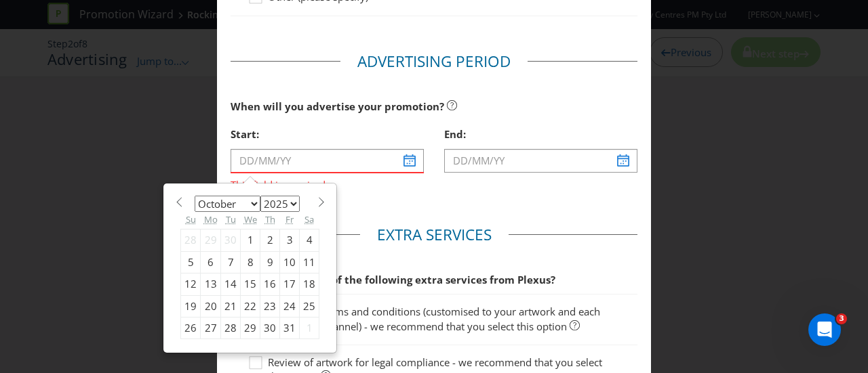 This screenshot has height=373, width=868. I want to click on div: 10, so click(290, 262).